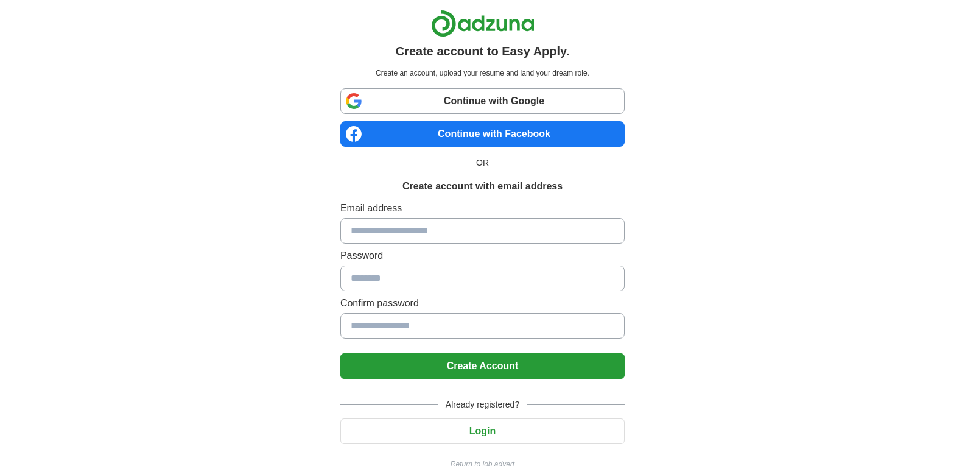  I want to click on p: Create an account, upload your resume and land your dream role., so click(482, 73).